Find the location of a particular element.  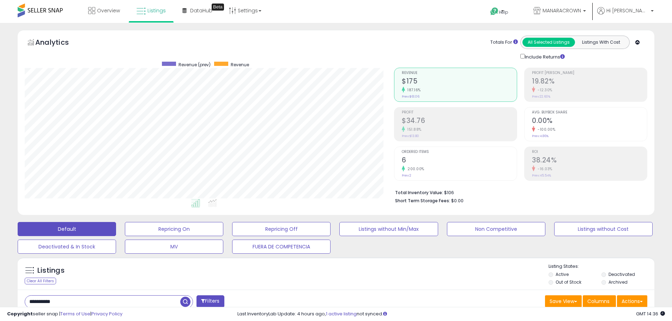

h2: 6 is located at coordinates (459, 161).